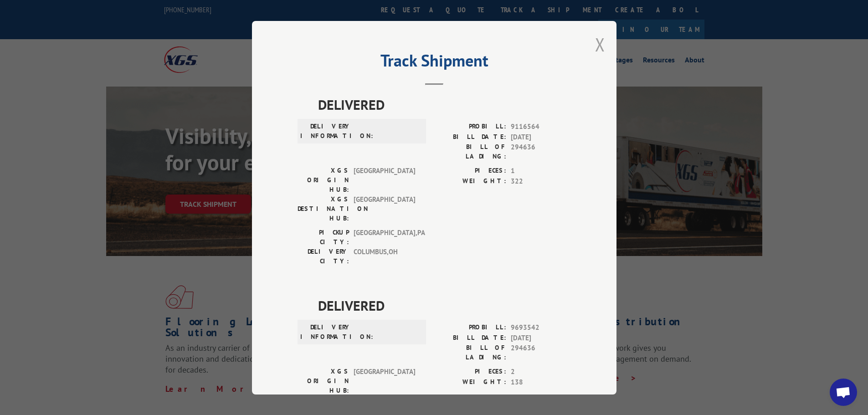 The height and width of the screenshot is (415, 868). Describe the element at coordinates (540, 371) in the screenshot. I see `span: 2` at that location.